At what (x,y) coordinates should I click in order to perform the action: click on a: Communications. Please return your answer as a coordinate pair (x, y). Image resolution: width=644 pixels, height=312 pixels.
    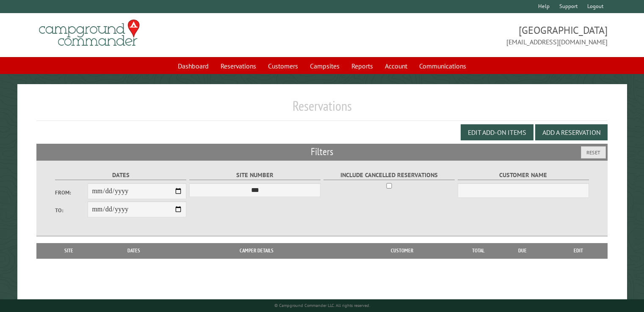
    Looking at the image, I should click on (442, 66).